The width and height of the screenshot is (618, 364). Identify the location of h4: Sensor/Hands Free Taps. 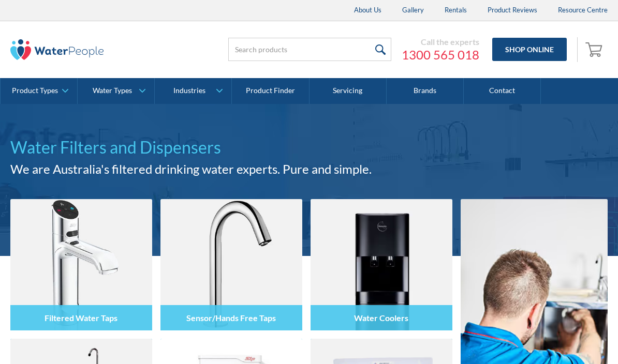
(231, 318).